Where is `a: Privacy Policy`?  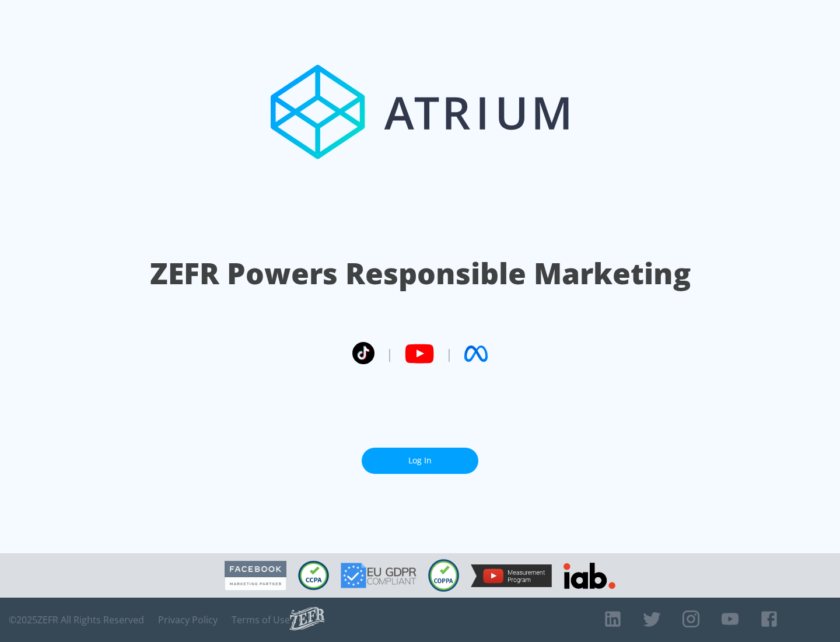
a: Privacy Policy is located at coordinates (188, 620).